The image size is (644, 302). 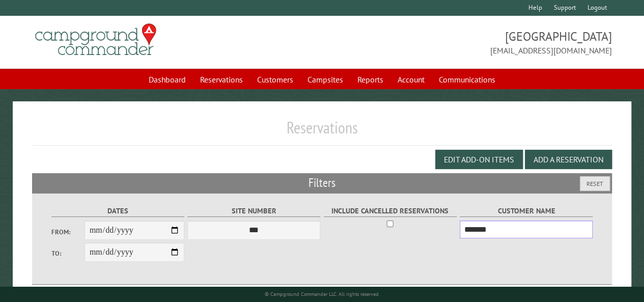 I want to click on a: Account, so click(x=411, y=80).